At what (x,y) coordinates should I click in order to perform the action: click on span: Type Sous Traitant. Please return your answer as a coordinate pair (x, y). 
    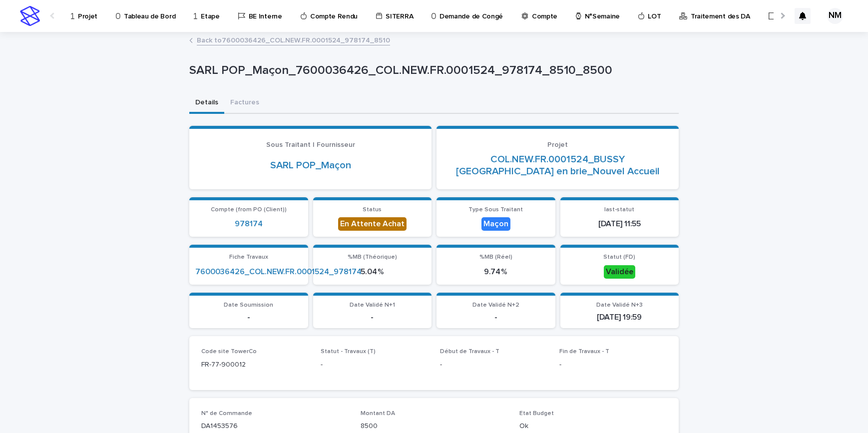
    Looking at the image, I should click on (496, 209).